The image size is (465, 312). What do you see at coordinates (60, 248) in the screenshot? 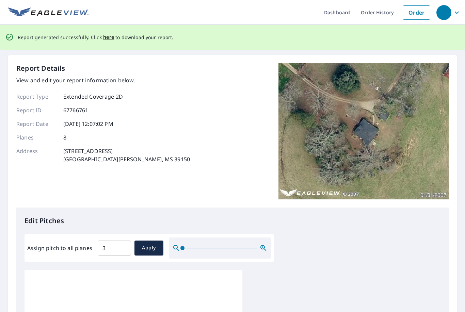
I see `label: Assign pitch to all planes` at bounding box center [60, 248].